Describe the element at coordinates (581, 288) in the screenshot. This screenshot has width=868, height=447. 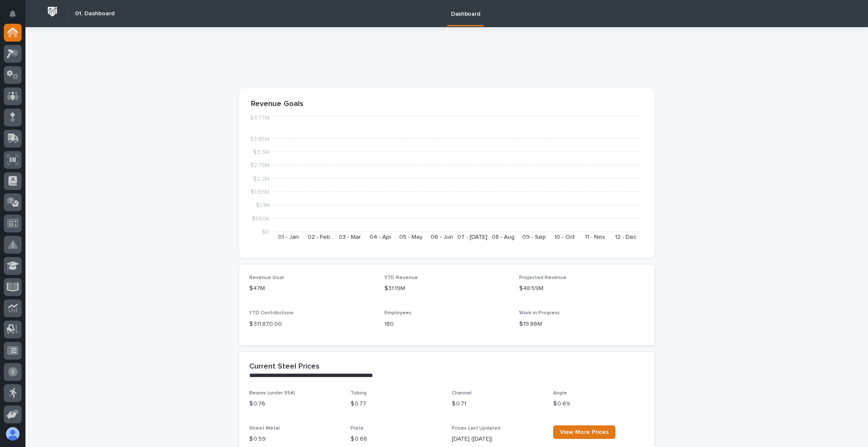
I see `p: $48.59M` at that location.